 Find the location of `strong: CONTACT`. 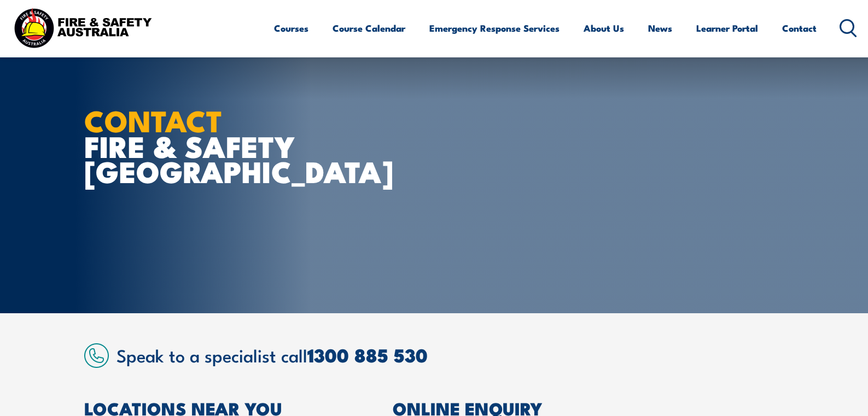

strong: CONTACT is located at coordinates (153, 119).